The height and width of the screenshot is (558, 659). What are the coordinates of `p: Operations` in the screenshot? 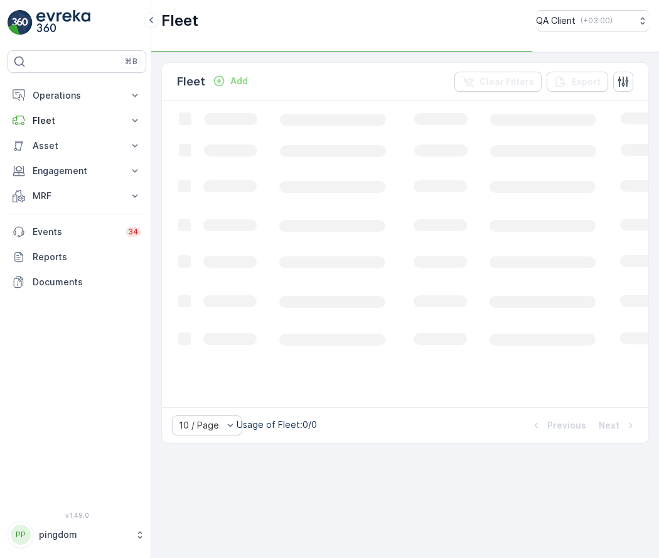 It's located at (77, 95).